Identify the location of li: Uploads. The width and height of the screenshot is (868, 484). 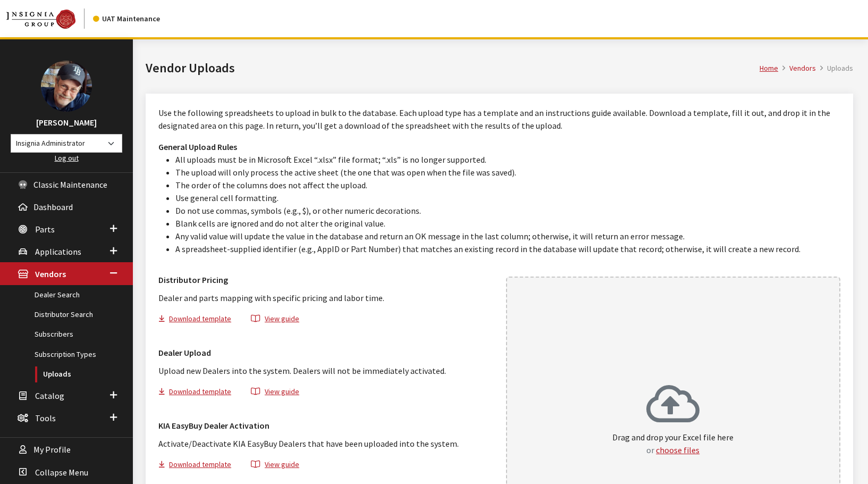
(835, 68).